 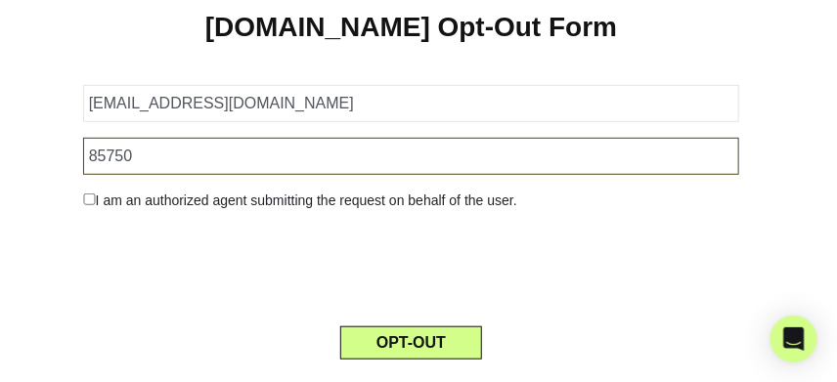 What do you see at coordinates (412, 200) in the screenshot?
I see `div: I am an authorized agent submitting the request on behalf of the user.` at bounding box center [412, 200].